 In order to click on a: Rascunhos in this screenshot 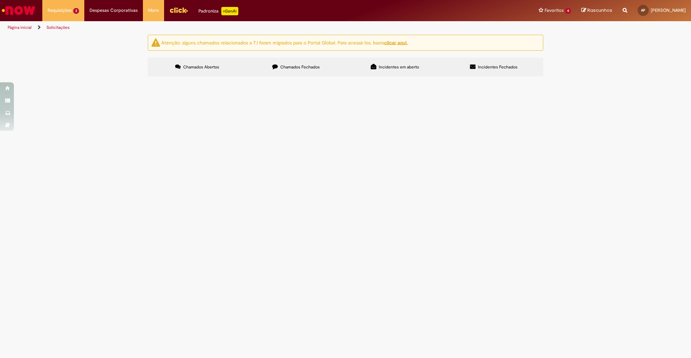, I will do `click(597, 10)`.